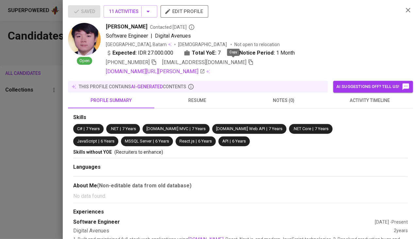  What do you see at coordinates (372, 87) in the screenshot?
I see `span: AI suggestions off? Tell us!` at bounding box center [372, 87].